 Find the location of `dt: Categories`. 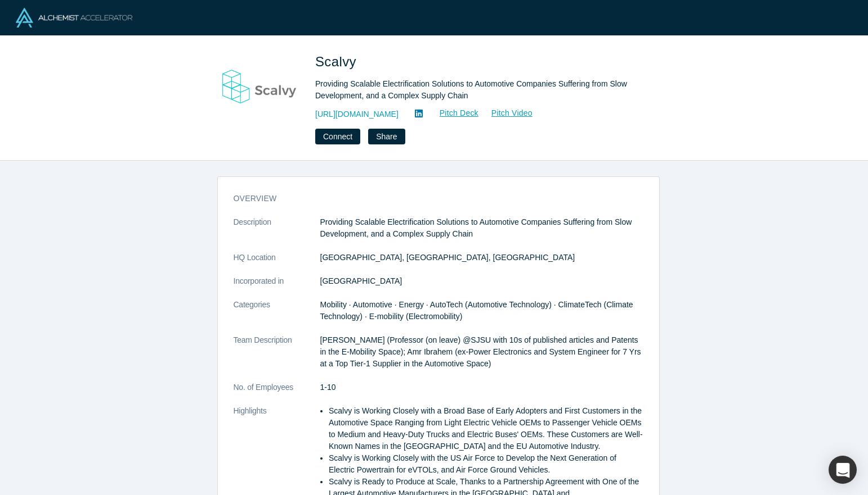

dt: Categories is located at coordinates (277, 316).